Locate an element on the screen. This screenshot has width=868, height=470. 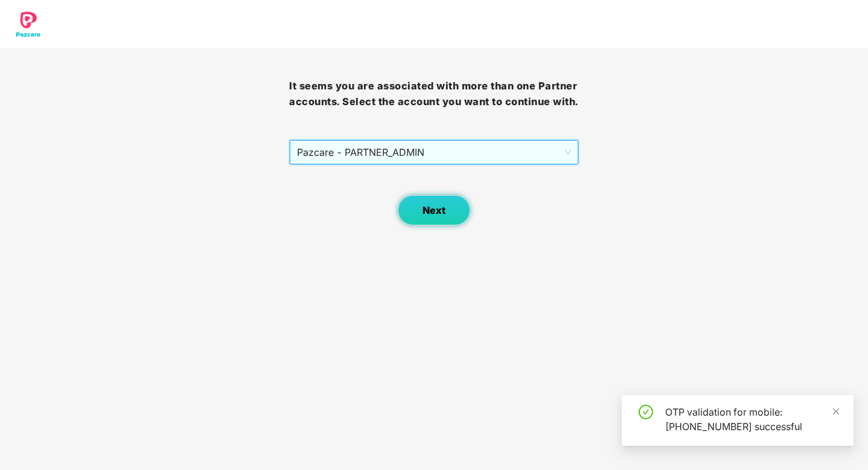
span: Next is located at coordinates (434, 210).